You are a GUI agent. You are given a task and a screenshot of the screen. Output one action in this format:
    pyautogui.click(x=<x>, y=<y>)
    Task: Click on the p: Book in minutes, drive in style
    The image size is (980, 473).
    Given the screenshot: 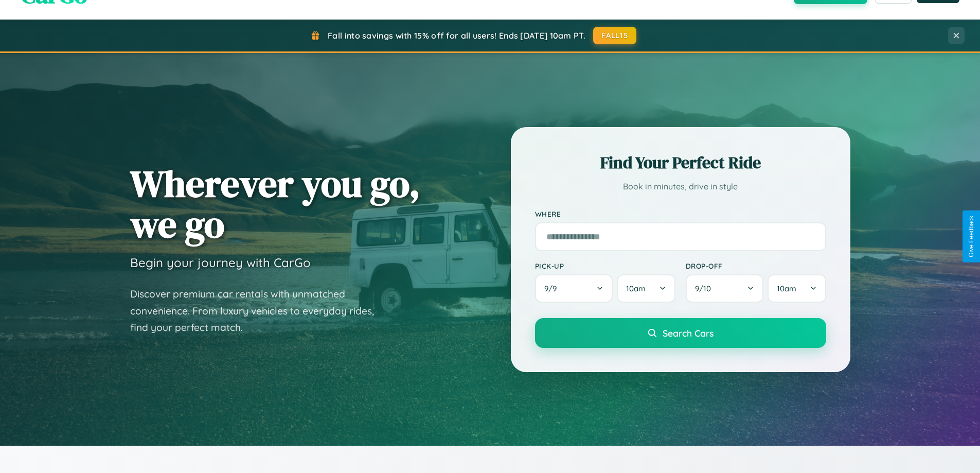 What is the action you would take?
    pyautogui.click(x=681, y=186)
    